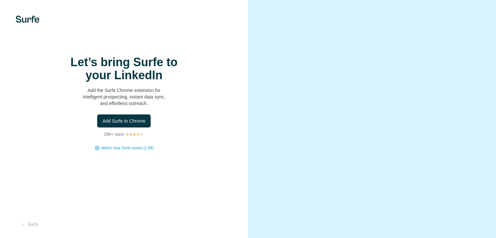 The image size is (496, 238). What do you see at coordinates (124, 121) in the screenshot?
I see `button: Add Surfe to Chrome` at bounding box center [124, 121].